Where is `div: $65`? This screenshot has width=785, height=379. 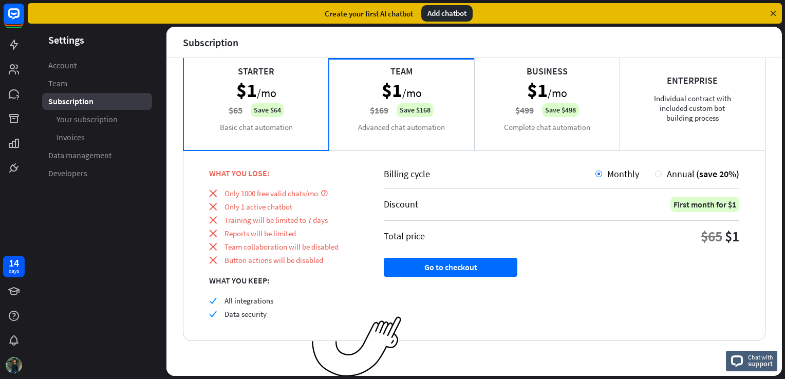 div: $65 is located at coordinates (711, 236).